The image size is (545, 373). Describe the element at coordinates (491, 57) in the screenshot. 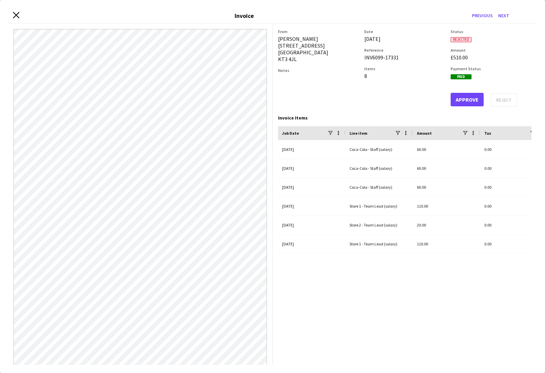

I see `div: £510.00` at that location.